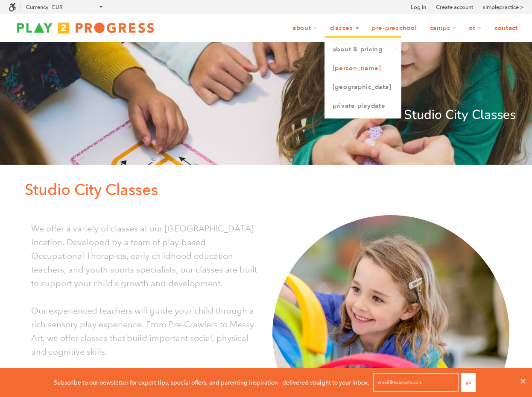 This screenshot has width=532, height=397. I want to click on a: Private Playdate, so click(363, 106).